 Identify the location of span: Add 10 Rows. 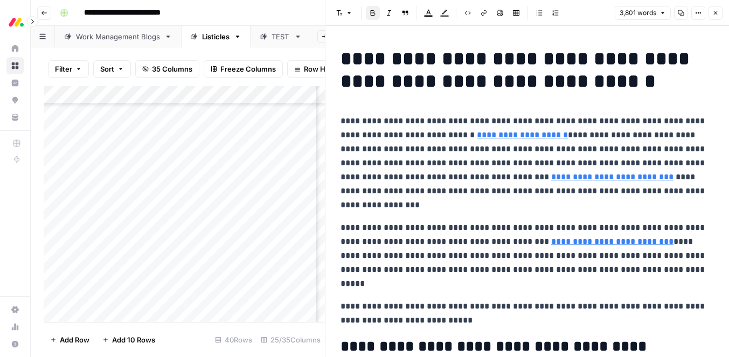
(134, 340).